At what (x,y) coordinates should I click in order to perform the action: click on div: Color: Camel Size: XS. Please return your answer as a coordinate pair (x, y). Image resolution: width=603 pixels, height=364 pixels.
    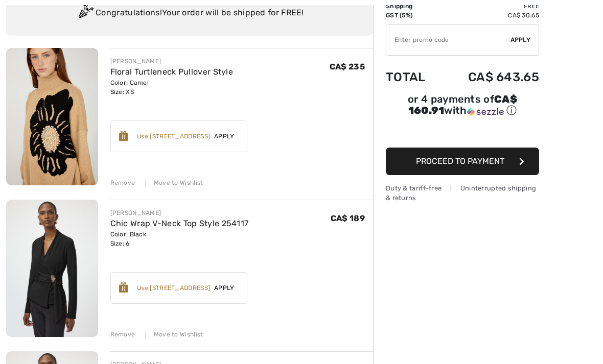
    Looking at the image, I should click on (171, 88).